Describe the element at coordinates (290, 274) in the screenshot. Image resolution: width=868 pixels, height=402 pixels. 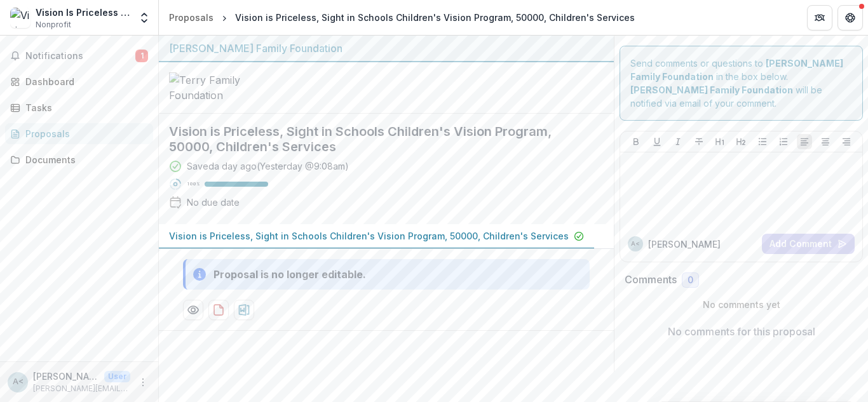
I see `div: Proposal is no longer editable.` at that location.